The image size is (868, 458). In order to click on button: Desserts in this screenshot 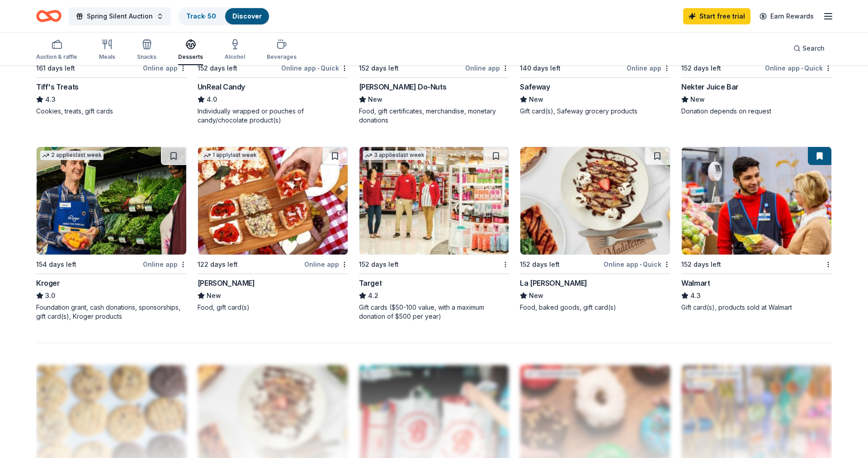, I will do `click(190, 50)`.